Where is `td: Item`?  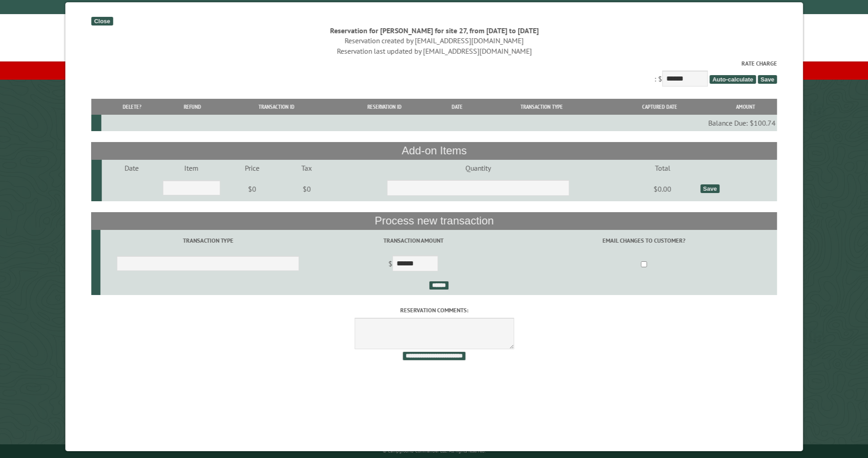 td: Item is located at coordinates (191, 168).